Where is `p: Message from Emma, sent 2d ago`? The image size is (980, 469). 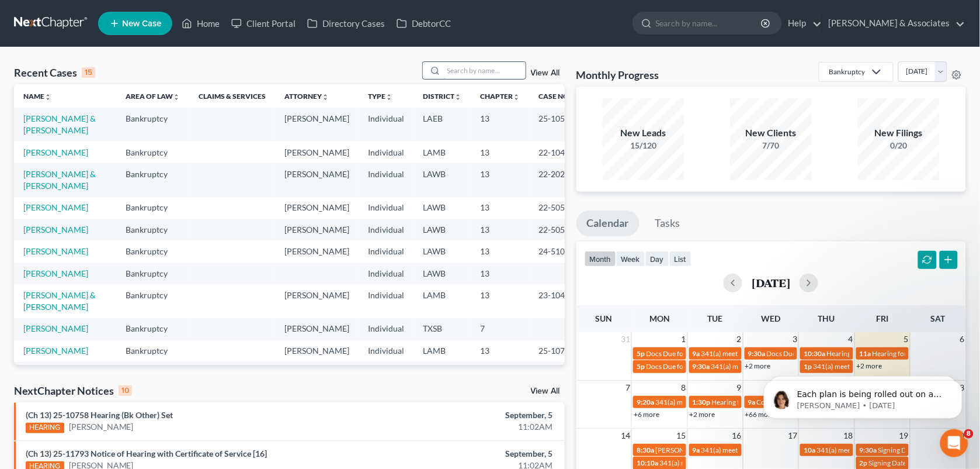
p: Message from Emma, sent 2d ago is located at coordinates (126, 50).